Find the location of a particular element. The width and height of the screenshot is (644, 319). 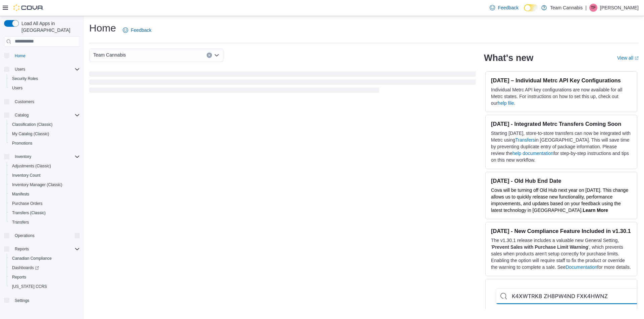

a: Security Roles is located at coordinates (25, 79).